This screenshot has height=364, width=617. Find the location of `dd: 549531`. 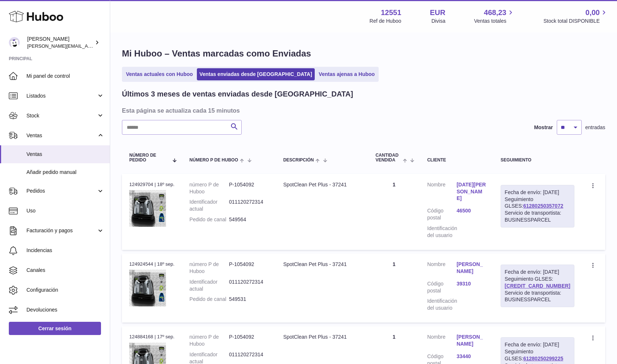

dd: 549531 is located at coordinates (248, 299).